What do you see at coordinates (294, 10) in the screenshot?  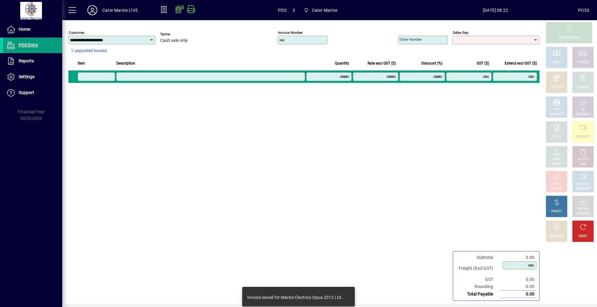 I see `span: 3` at bounding box center [294, 10].